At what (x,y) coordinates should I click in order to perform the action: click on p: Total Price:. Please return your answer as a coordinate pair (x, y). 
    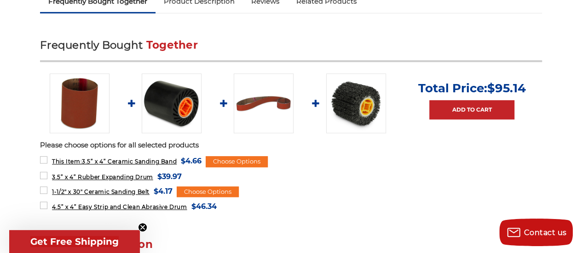
    Looking at the image, I should click on (472, 88).